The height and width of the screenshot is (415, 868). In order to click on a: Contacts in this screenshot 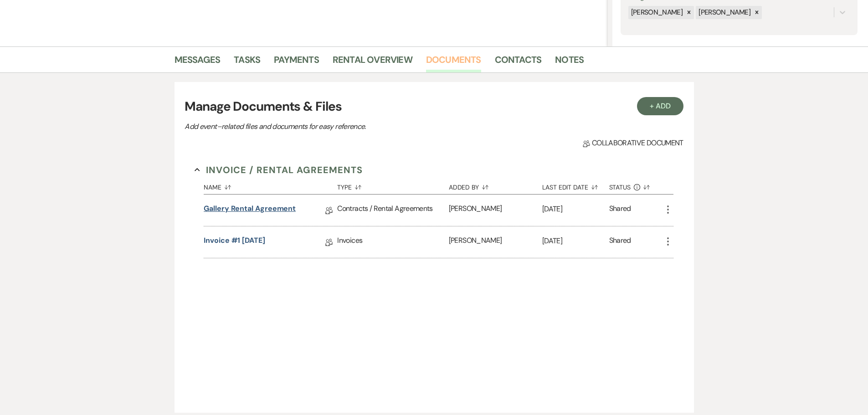, I will do `click(518, 62)`.